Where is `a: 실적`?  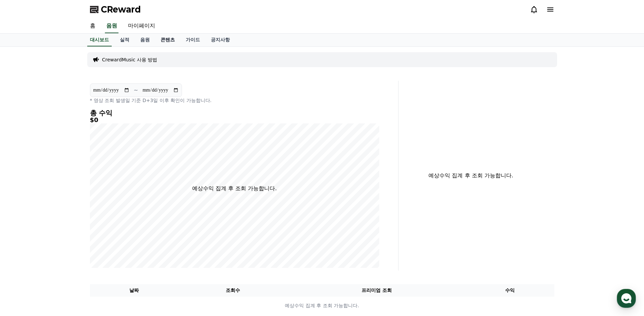
a: 실적 is located at coordinates (125, 40).